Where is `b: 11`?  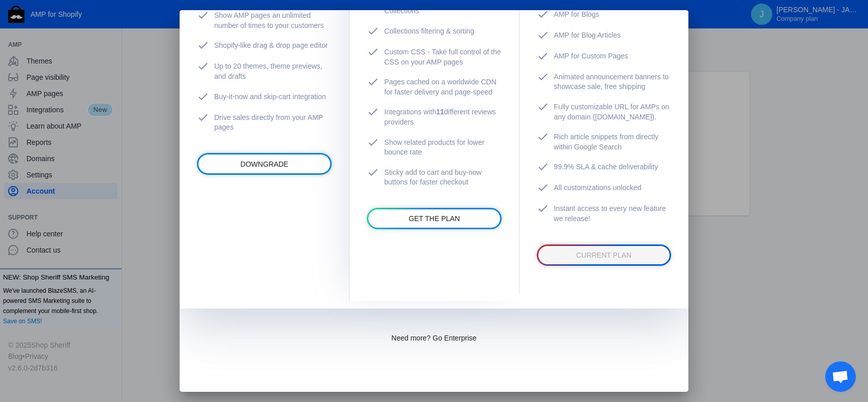
b: 11 is located at coordinates (440, 112).